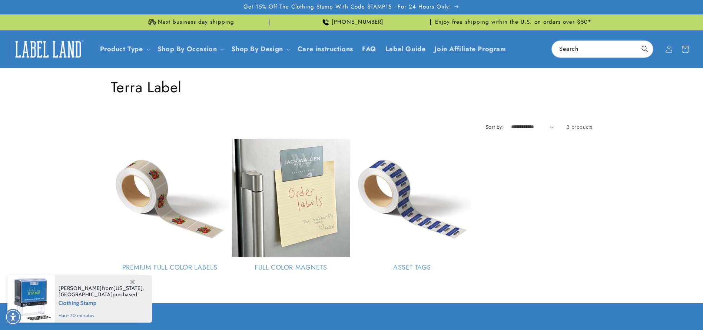 This screenshot has width=703, height=330. What do you see at coordinates (513, 22) in the screenshot?
I see `span: Enjoy free shipping within the U.S. on orders over $50*` at bounding box center [513, 22].